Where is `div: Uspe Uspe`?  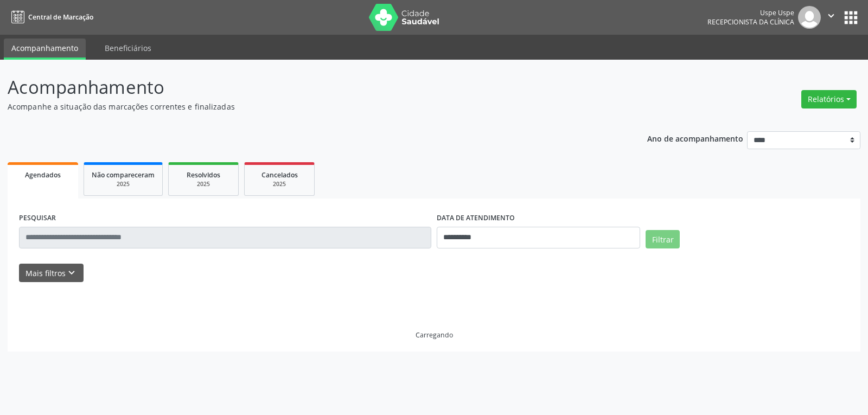
div: Uspe Uspe is located at coordinates (750, 12).